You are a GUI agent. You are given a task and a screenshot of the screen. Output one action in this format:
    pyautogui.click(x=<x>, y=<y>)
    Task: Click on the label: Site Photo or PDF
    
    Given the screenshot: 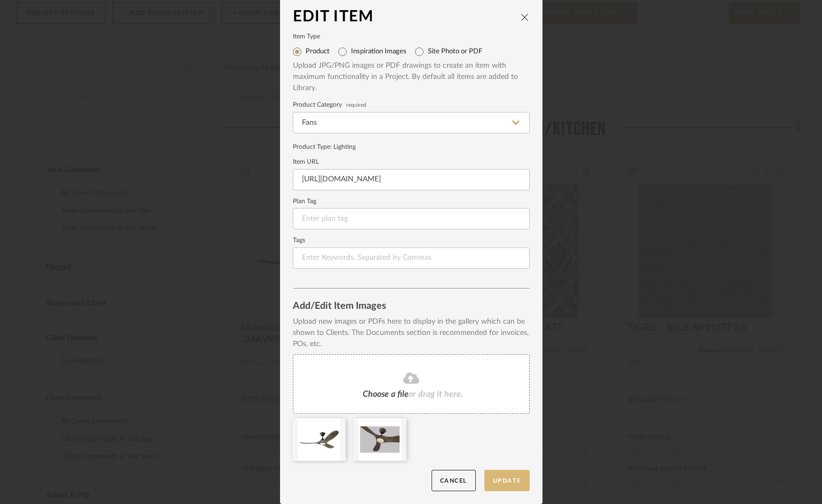 What is the action you would take?
    pyautogui.click(x=455, y=52)
    